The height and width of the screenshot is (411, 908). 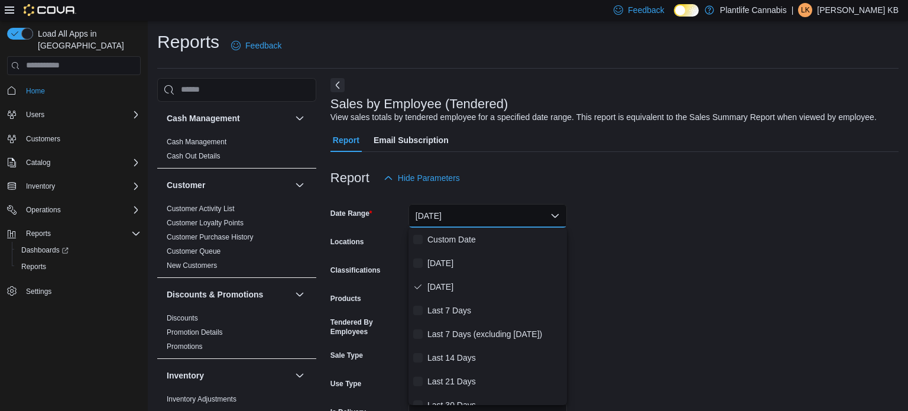 I want to click on label: Use Type, so click(x=346, y=384).